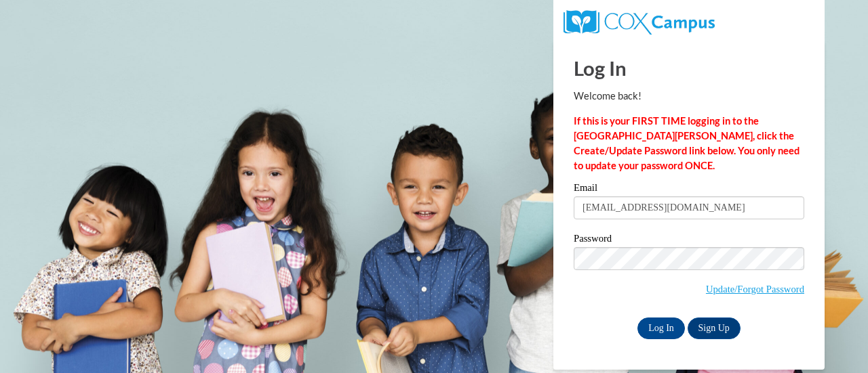  I want to click on a: Update/Forgot Password, so click(754, 289).